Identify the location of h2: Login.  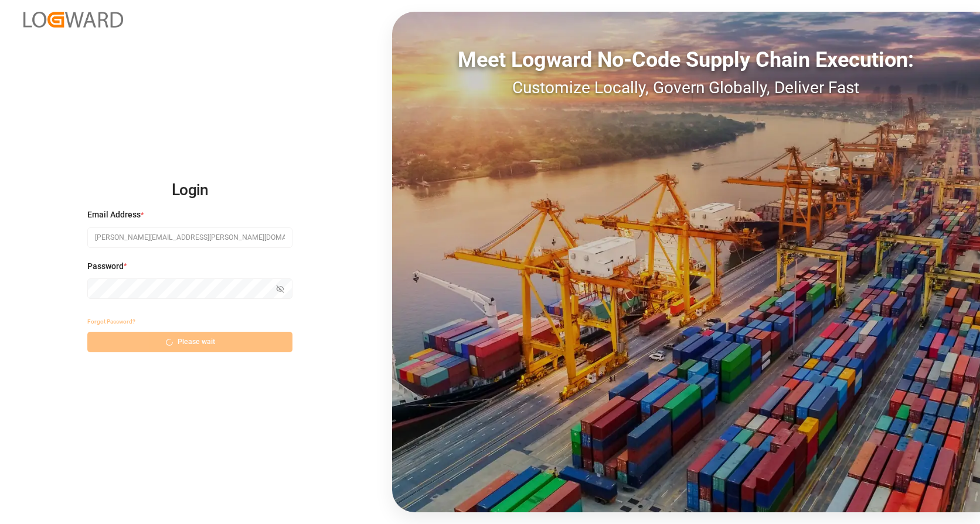
(190, 190).